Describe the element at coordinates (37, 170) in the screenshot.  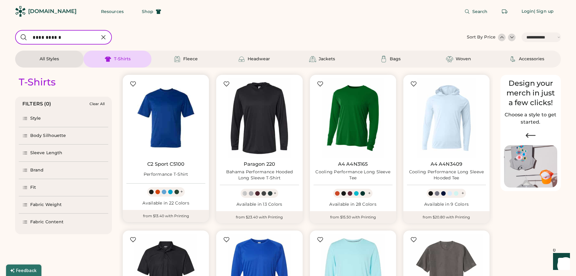
I see `div: Brand` at that location.